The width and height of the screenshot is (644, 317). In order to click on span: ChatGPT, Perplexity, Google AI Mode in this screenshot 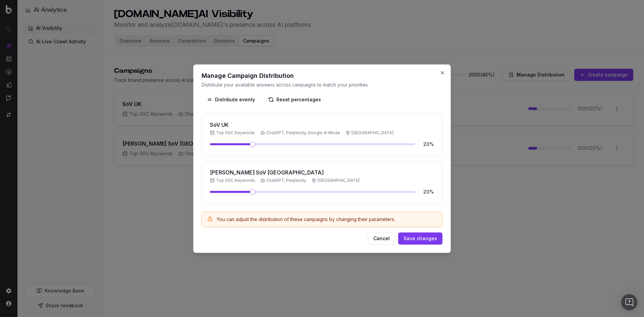, I will do `click(300, 133)`.